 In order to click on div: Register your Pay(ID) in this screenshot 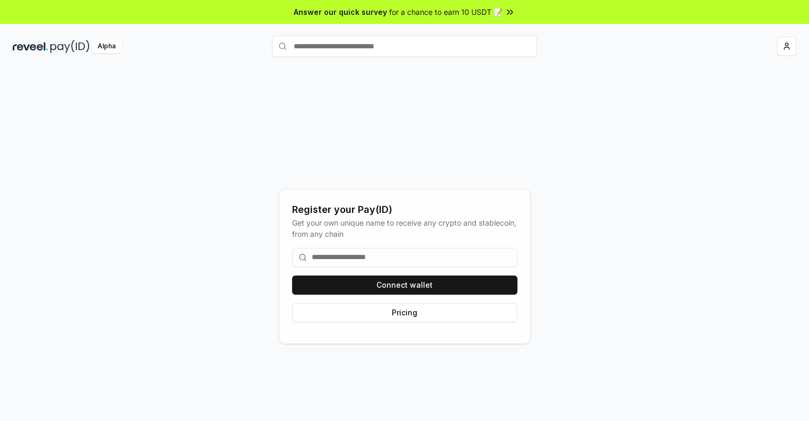, I will do `click(405, 209)`.